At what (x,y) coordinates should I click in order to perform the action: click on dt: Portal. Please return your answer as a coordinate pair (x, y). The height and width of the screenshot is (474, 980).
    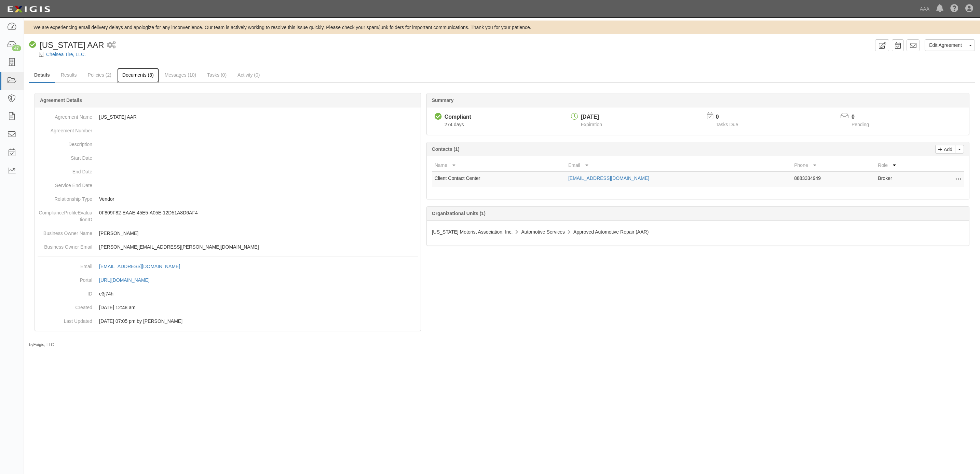
    Looking at the image, I should click on (65, 278).